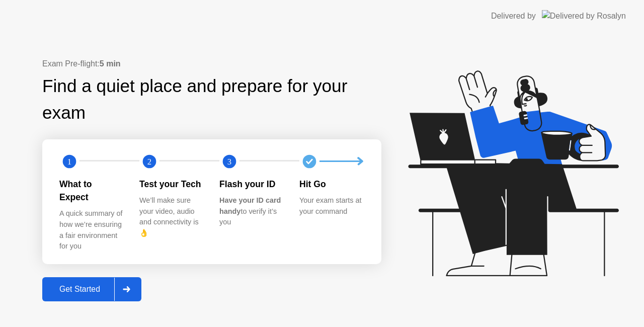  I want to click on div: Your exam starts at your command, so click(331, 206).